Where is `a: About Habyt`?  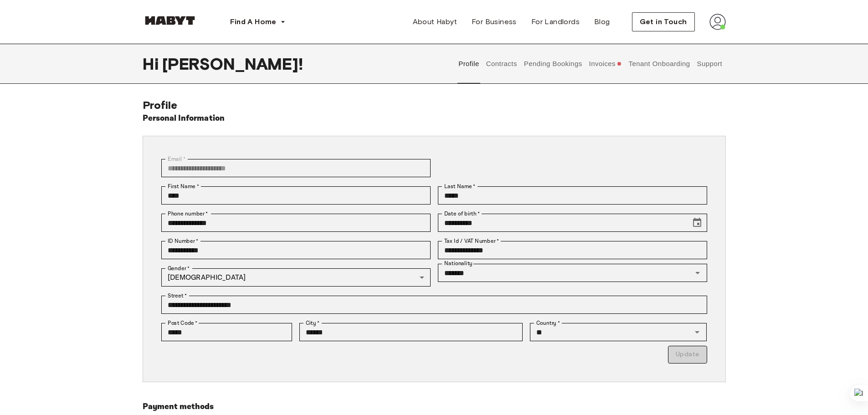
a: About Habyt is located at coordinates (434, 22).